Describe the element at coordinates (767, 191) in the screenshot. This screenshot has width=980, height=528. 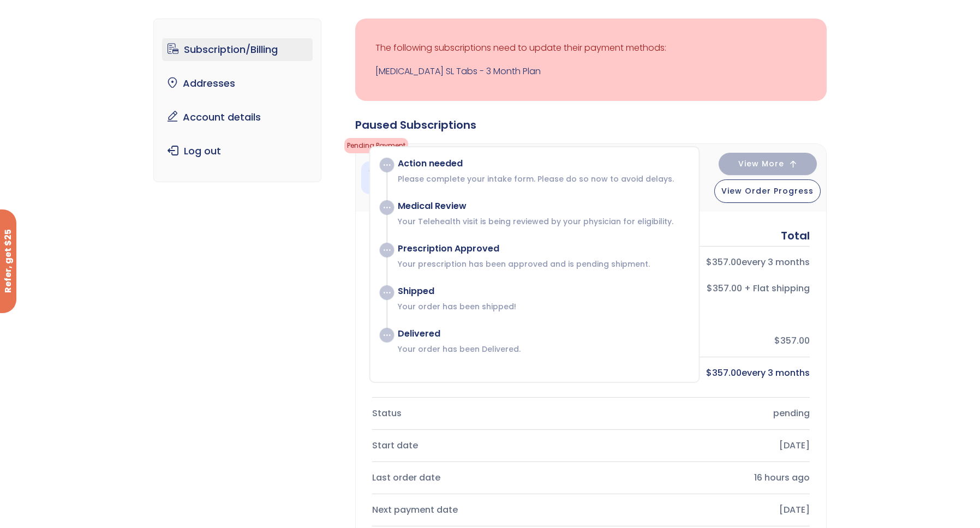
I see `span: View Order Progress` at that location.